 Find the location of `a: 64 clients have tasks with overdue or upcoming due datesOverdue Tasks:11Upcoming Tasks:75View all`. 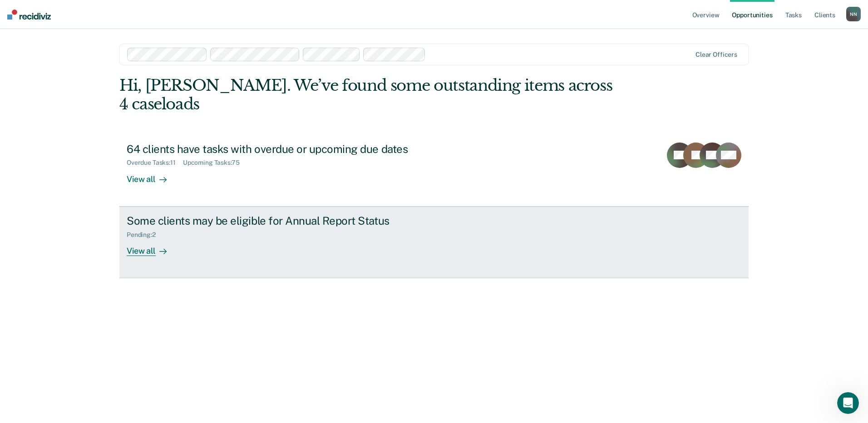

a: 64 clients have tasks with overdue or upcoming due datesOverdue Tasks:11Upcoming Tasks:75View all is located at coordinates (434, 171).